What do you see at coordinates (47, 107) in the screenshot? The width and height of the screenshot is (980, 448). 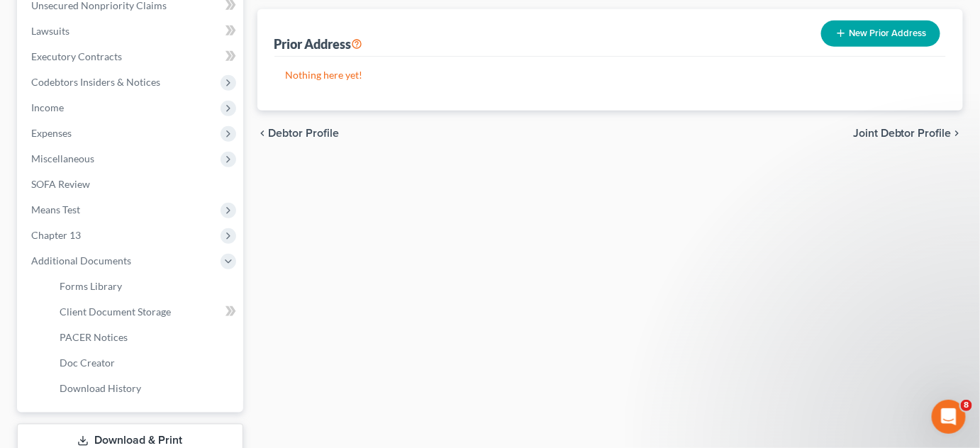 I see `span: Income` at bounding box center [47, 107].